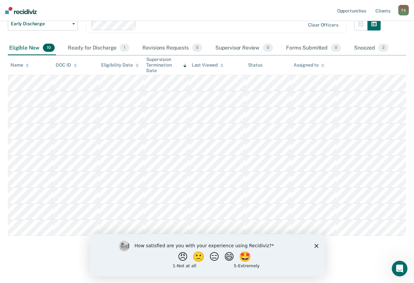 The width and height of the screenshot is (414, 283). I want to click on div: How satisfied are you with your experience using Recidiviz?, so click(120, 11).